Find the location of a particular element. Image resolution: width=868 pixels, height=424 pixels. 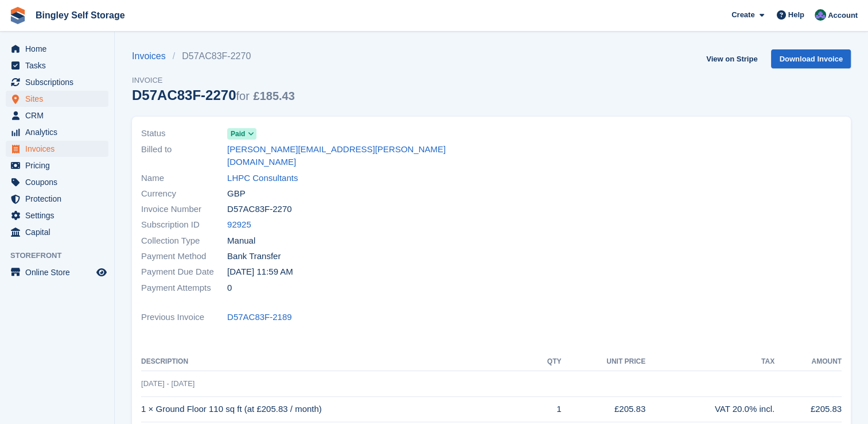

span: Previous Invoice is located at coordinates (184, 317).